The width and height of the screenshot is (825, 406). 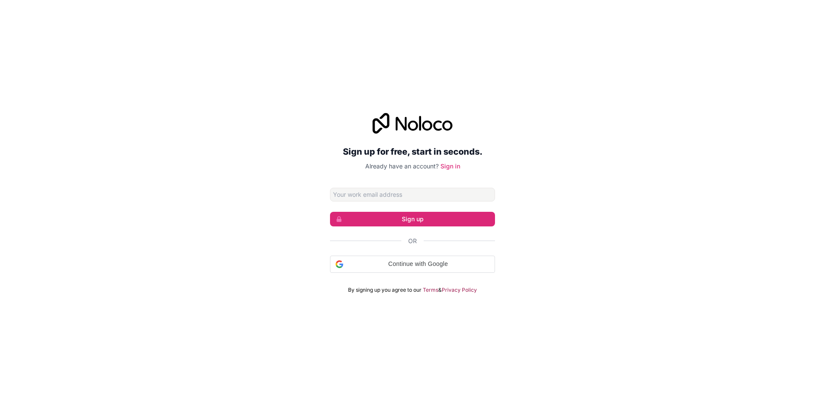 I want to click on span: Or, so click(x=412, y=241).